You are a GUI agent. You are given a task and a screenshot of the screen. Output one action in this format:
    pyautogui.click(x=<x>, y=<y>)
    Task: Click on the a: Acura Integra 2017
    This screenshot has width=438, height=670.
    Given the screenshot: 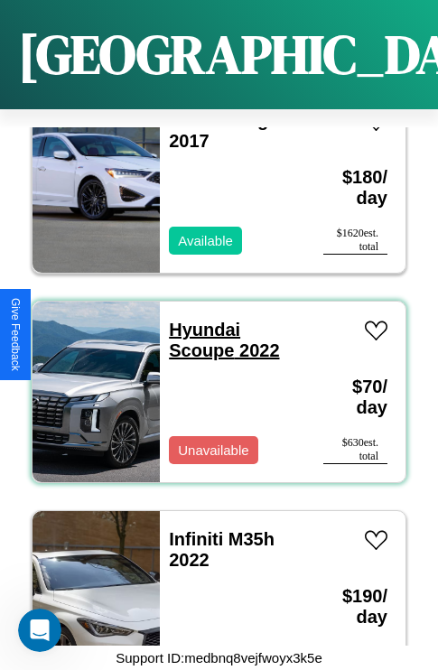 What is the action you would take?
    pyautogui.click(x=227, y=130)
    